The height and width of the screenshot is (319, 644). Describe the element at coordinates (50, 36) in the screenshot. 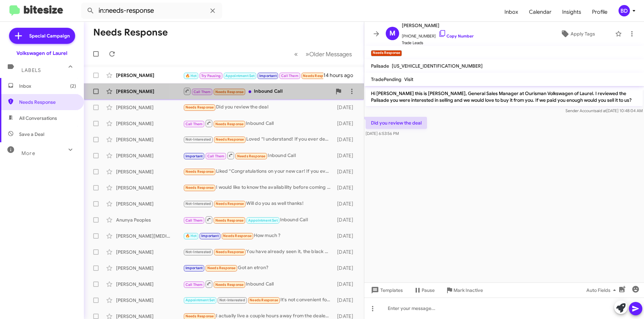

I see `span: Special Campaign` at that location.